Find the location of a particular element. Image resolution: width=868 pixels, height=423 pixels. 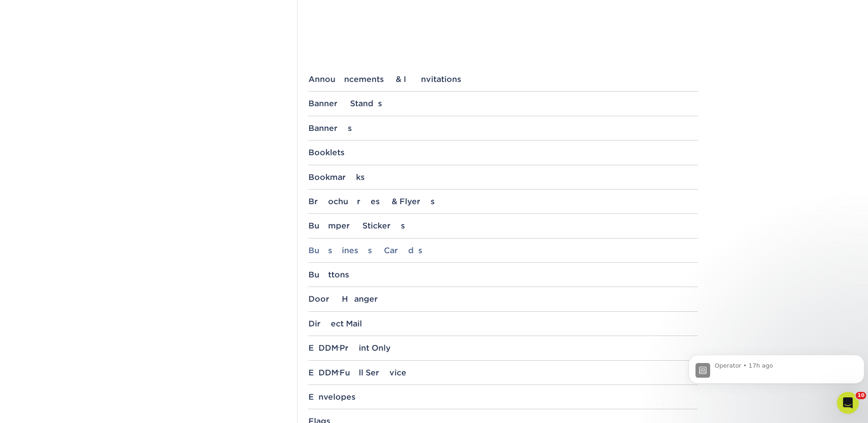

div: Buttons is located at coordinates (503, 275).